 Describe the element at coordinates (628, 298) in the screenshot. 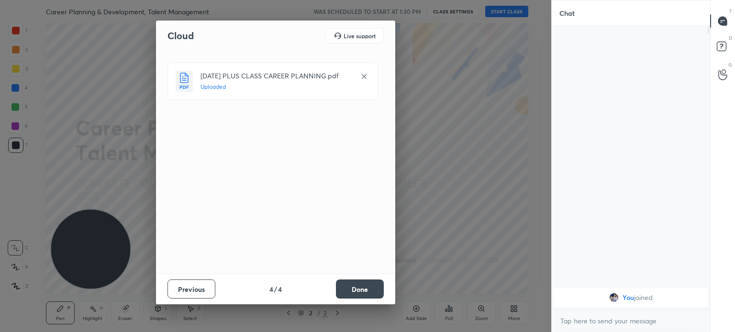

I see `span: You` at that location.